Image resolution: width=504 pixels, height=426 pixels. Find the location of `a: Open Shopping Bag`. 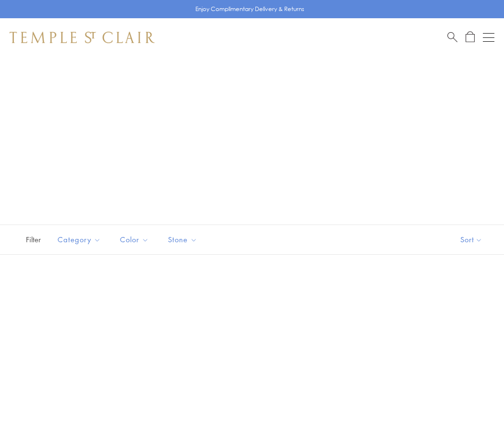

a: Open Shopping Bag is located at coordinates (470, 37).